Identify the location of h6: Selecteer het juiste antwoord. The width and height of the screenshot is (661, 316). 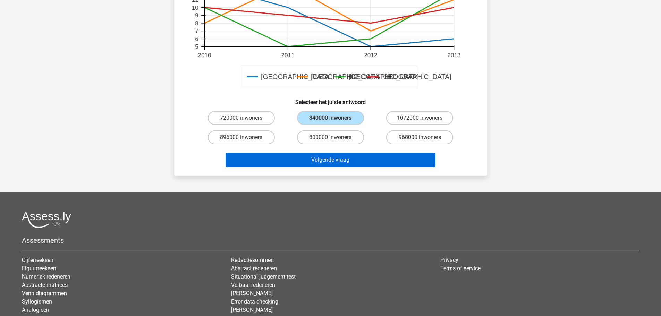
(331, 99).